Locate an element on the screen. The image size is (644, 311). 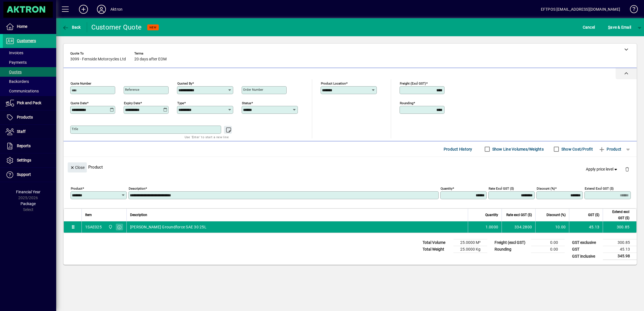
span: Product is located at coordinates (610, 149).